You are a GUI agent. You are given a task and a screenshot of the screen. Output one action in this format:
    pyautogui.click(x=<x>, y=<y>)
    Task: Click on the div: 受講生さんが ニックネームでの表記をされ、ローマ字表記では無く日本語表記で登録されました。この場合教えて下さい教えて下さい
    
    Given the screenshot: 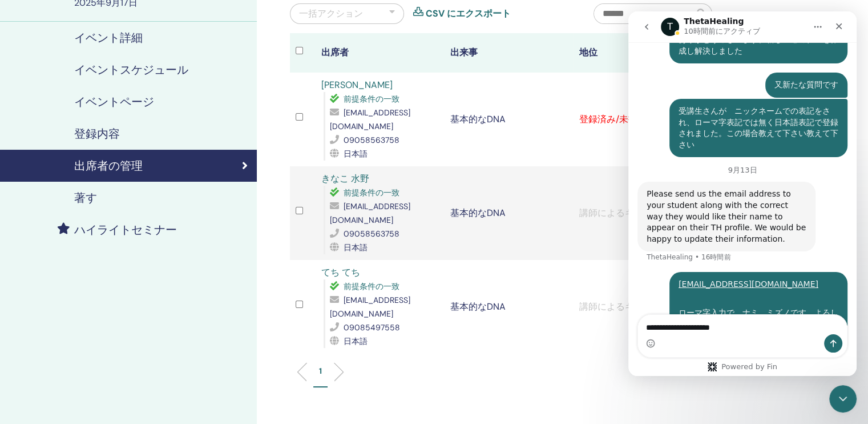 What is the action you would take?
    pyautogui.click(x=130, y=117)
    